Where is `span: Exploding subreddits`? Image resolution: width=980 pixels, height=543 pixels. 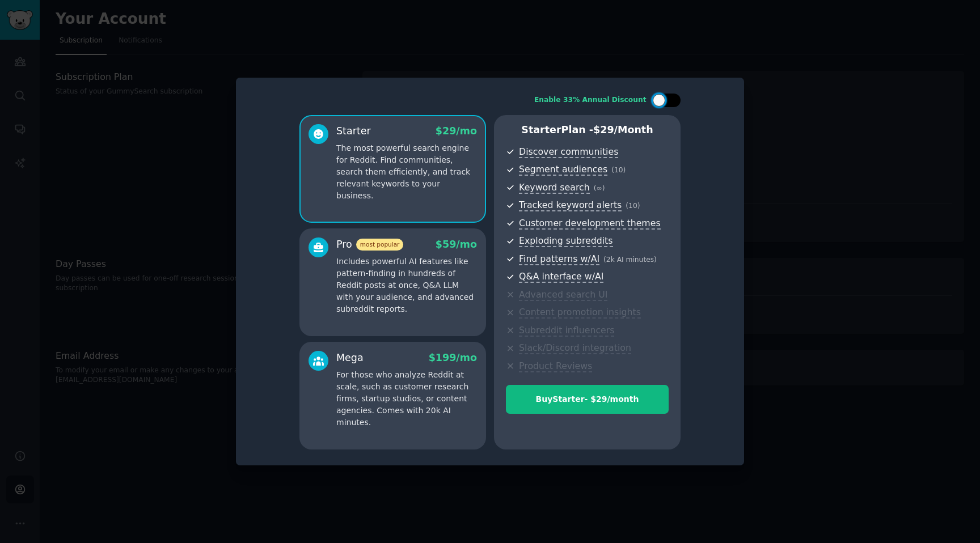
span: Exploding subreddits is located at coordinates (566, 241).